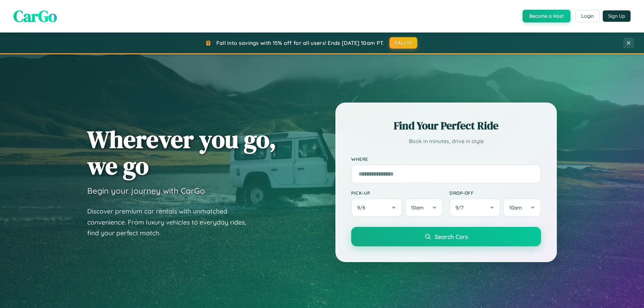 Image resolution: width=644 pixels, height=308 pixels. What do you see at coordinates (36, 16) in the screenshot?
I see `span: CarGo` at bounding box center [36, 16].